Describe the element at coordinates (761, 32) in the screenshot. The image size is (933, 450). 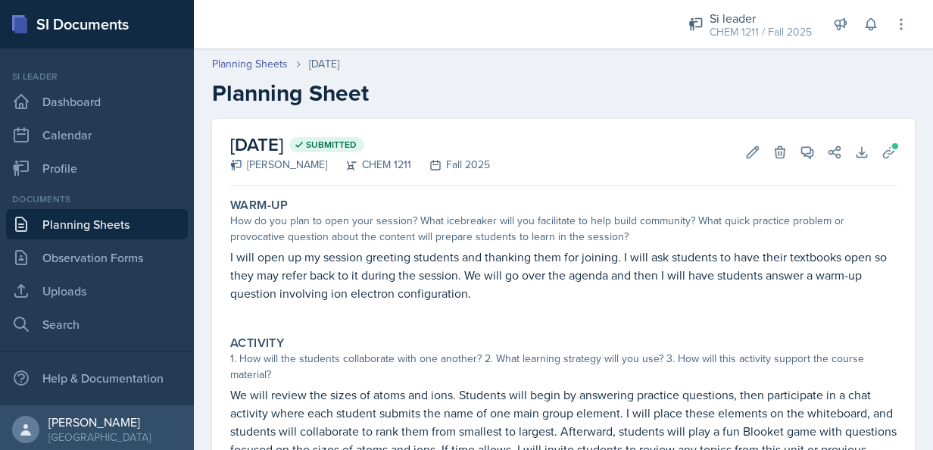
I see `div: CHEM 1211 / Fall 2025` at that location.